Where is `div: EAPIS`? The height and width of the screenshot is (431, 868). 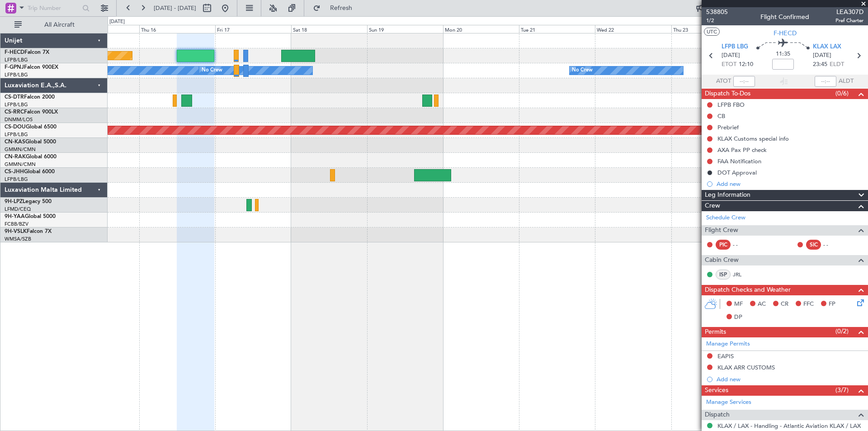
div: EAPIS is located at coordinates (725, 356).